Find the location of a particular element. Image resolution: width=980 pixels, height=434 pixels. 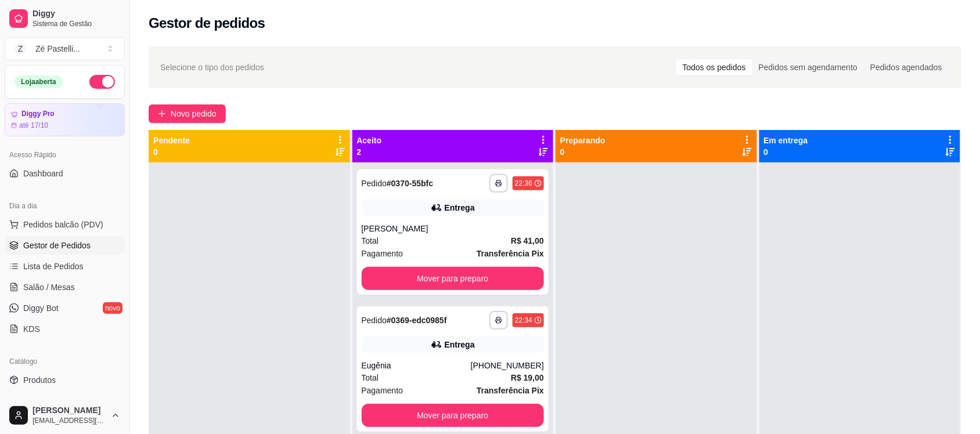

span: Z is located at coordinates (20, 49).